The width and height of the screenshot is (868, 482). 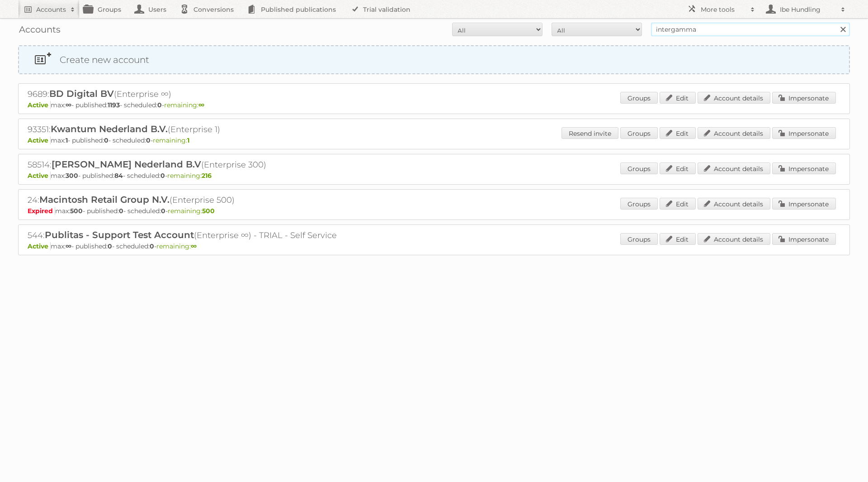 I want to click on h2: 9689: (Enterprise ∞), so click(x=186, y=94).